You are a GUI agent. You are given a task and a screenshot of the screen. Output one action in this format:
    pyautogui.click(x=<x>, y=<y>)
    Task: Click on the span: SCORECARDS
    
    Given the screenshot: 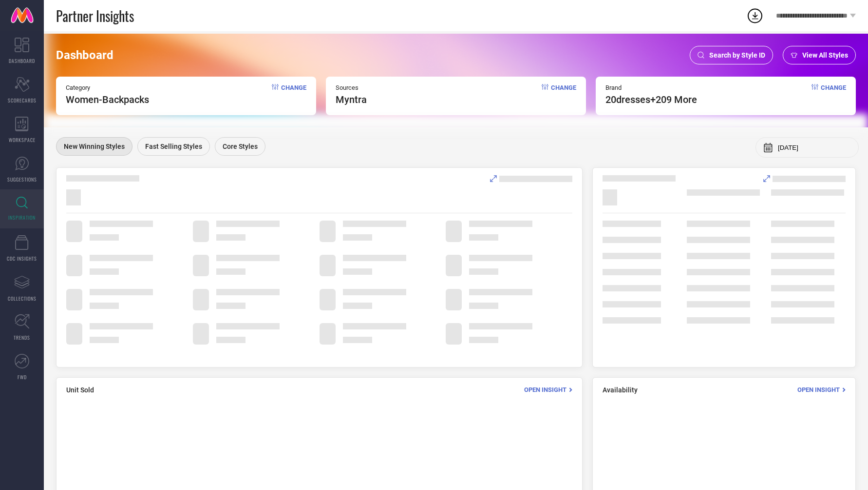 What is the action you would take?
    pyautogui.click(x=22, y=100)
    